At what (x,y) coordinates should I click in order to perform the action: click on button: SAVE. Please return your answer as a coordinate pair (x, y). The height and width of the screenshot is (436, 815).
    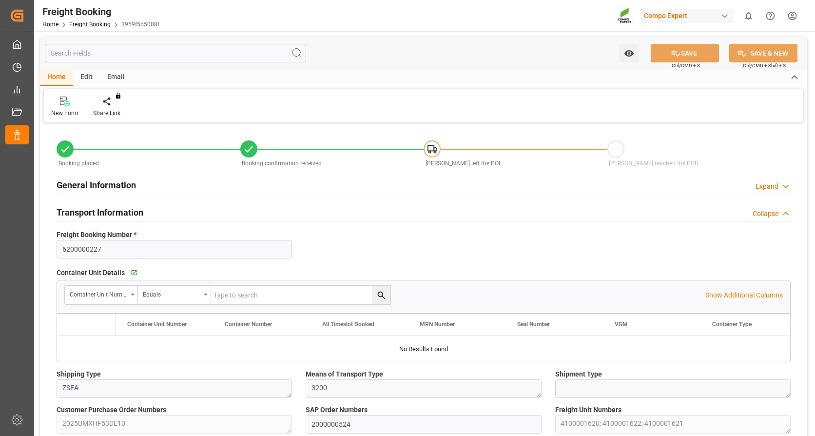
    Looking at the image, I should click on (685, 53).